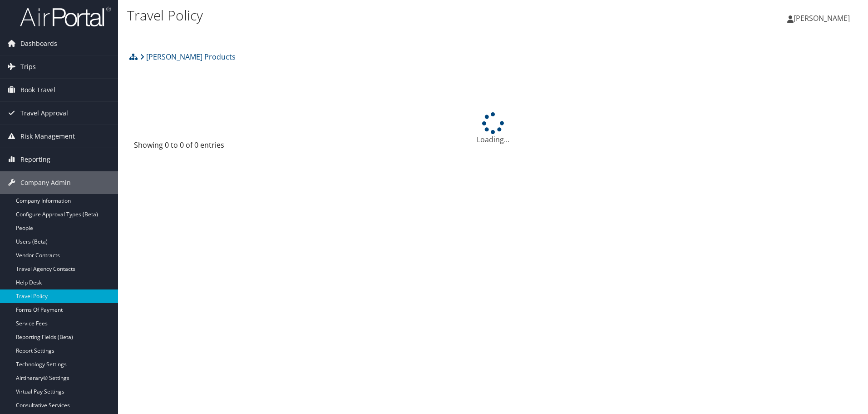 Image resolution: width=868 pixels, height=414 pixels. Describe the element at coordinates (46, 182) in the screenshot. I see `span: Company Admin` at that location.